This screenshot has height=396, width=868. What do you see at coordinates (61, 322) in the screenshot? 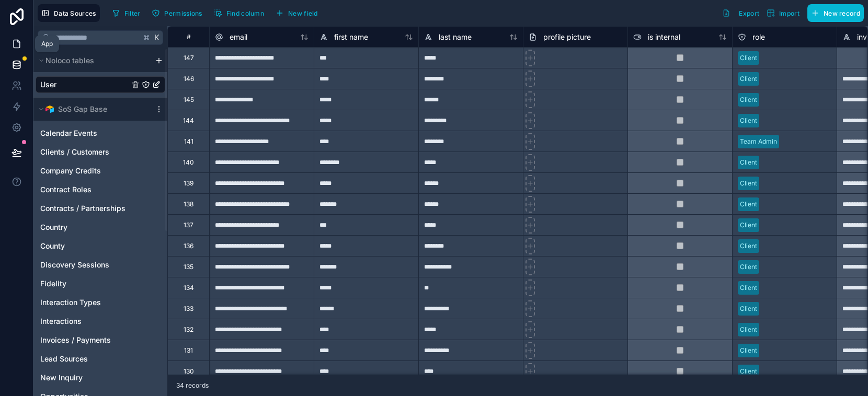
I see `span: Interactions` at bounding box center [61, 322].